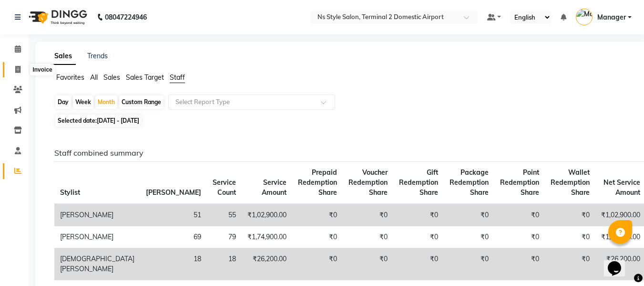 The height and width of the screenshot is (286, 644). Describe the element at coordinates (368, 182) in the screenshot. I see `span: Voucher Redemption Share` at that location.